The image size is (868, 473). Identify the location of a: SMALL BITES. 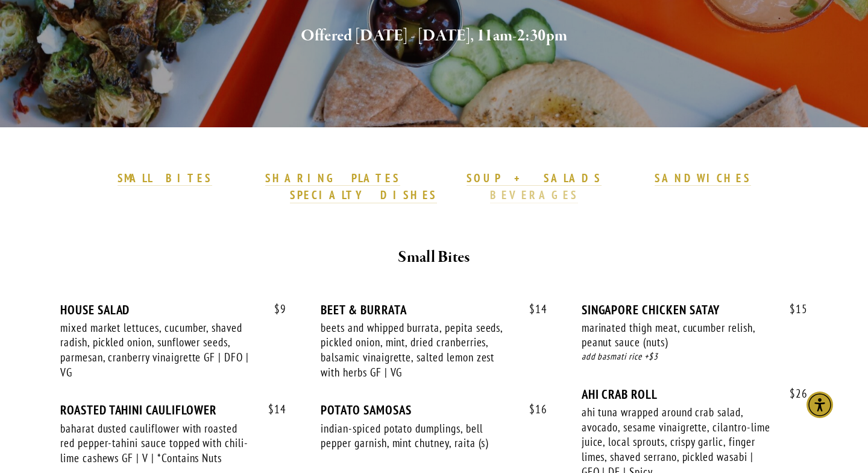
(165, 178).